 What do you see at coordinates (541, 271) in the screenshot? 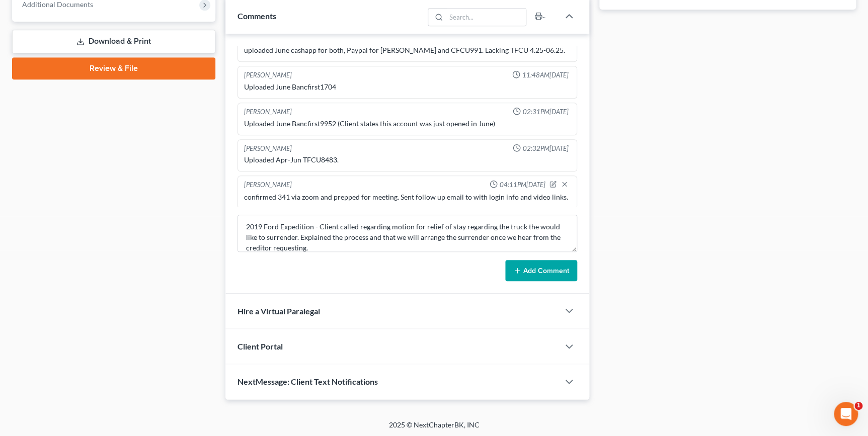
I see `button: Add Comment` at bounding box center [541, 271].